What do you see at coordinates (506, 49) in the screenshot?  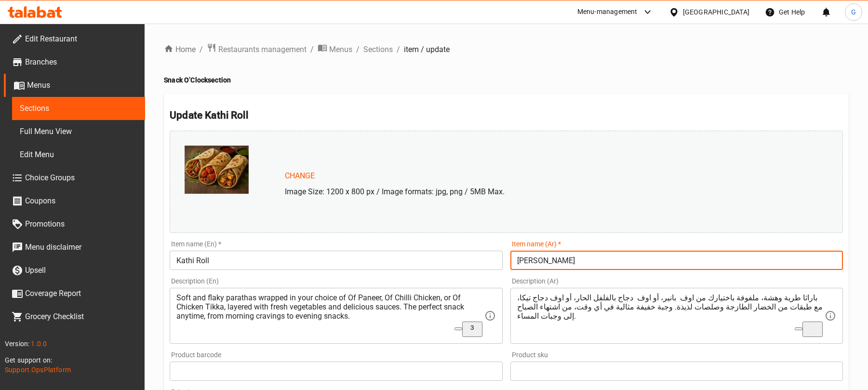 I see `nav: breadcrumb` at bounding box center [506, 49].